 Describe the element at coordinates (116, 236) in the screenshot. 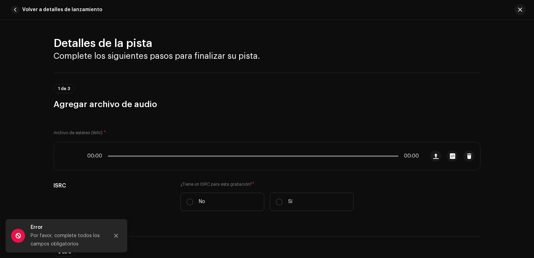

I see `button: Close` at that location.